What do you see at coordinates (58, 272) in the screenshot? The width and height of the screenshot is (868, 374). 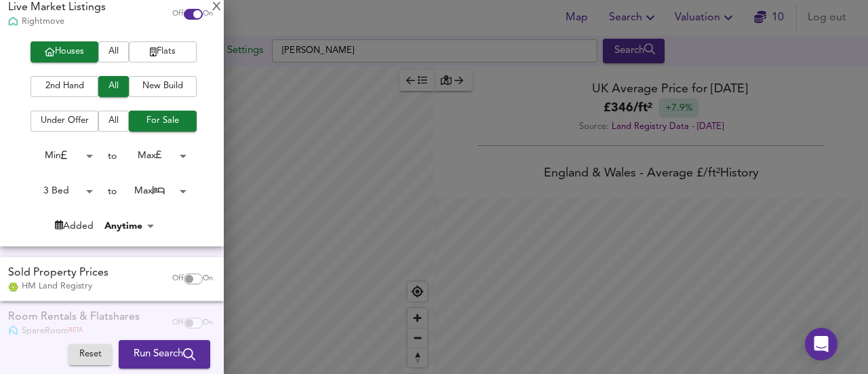 I see `div: Sold Property Prices` at bounding box center [58, 272].